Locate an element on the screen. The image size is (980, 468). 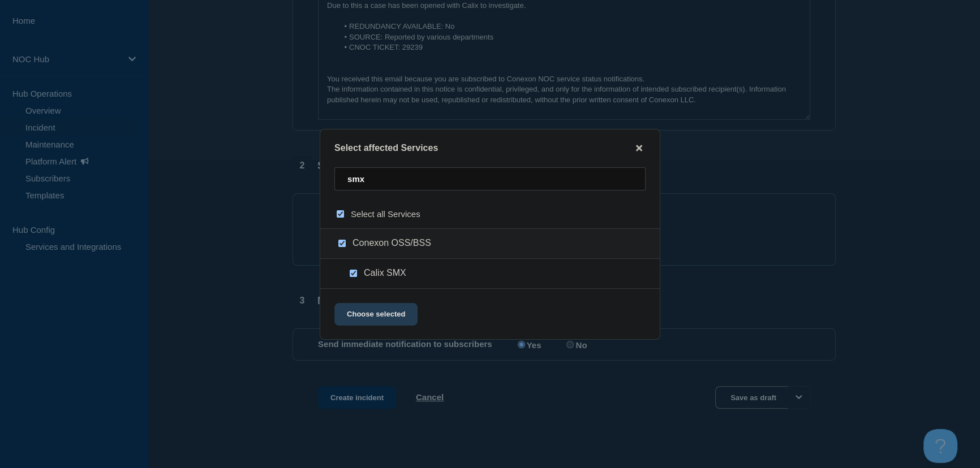
span: Calix SMX is located at coordinates (384, 274).